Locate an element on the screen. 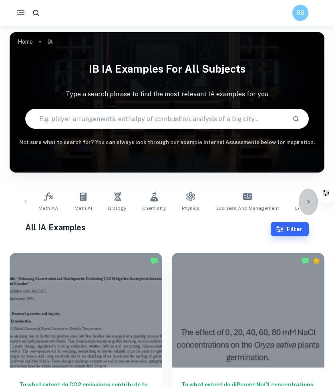 Image resolution: width=334 pixels, height=386 pixels. p: Type a search phrase to find the most relevant IA examples for you is located at coordinates (167, 94).